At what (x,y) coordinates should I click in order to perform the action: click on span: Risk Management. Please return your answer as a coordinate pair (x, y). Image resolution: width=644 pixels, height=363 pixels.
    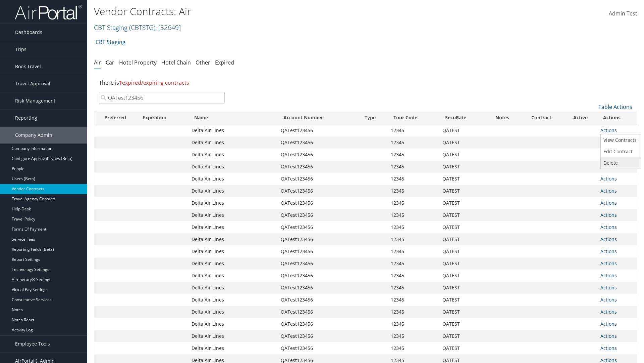
    Looking at the image, I should click on (35, 101).